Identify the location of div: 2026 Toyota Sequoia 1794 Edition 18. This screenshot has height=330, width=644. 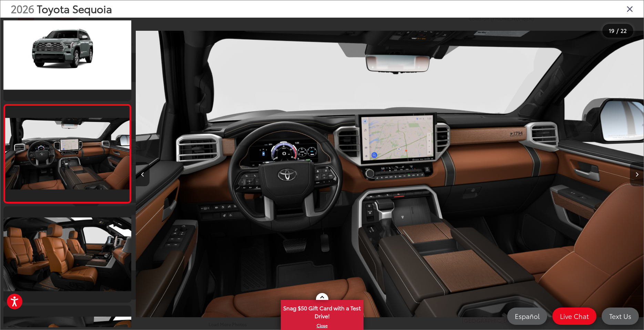
(390, 174).